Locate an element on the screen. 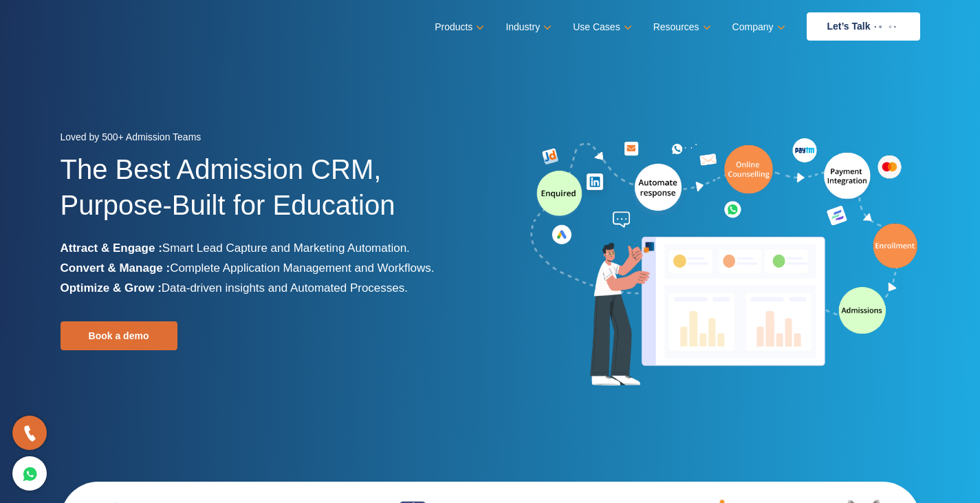 The height and width of the screenshot is (503, 980). a: Products is located at coordinates (458, 27).